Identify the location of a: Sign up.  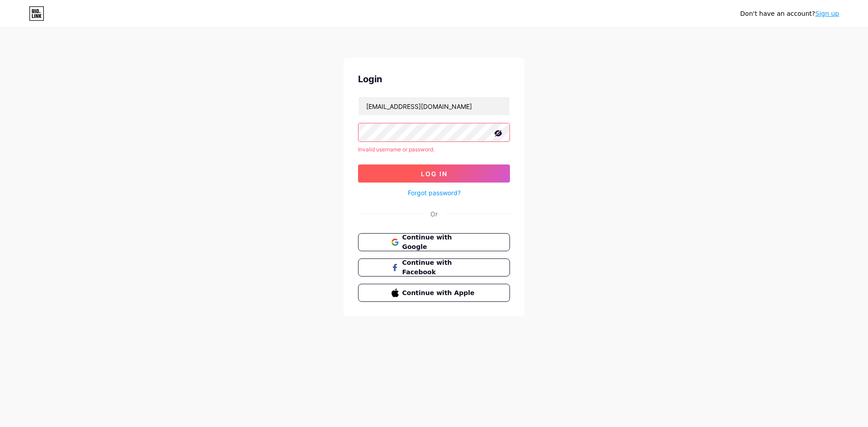
(826, 13).